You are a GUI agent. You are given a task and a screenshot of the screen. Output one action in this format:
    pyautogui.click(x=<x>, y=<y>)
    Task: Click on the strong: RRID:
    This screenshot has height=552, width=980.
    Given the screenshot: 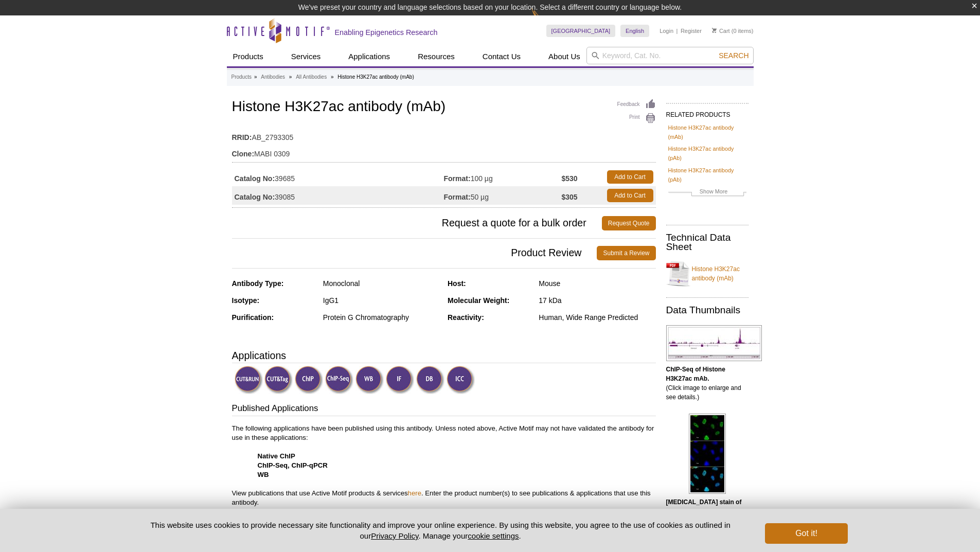 What is the action you would take?
    pyautogui.click(x=242, y=138)
    